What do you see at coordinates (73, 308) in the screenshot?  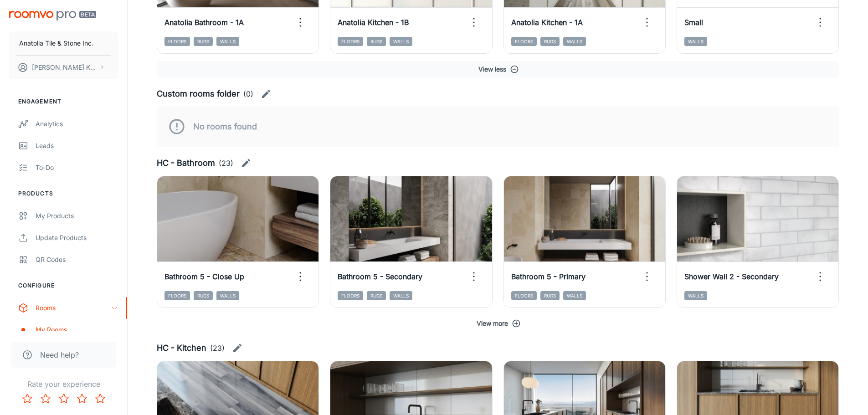 I see `div: Rooms` at bounding box center [73, 308].